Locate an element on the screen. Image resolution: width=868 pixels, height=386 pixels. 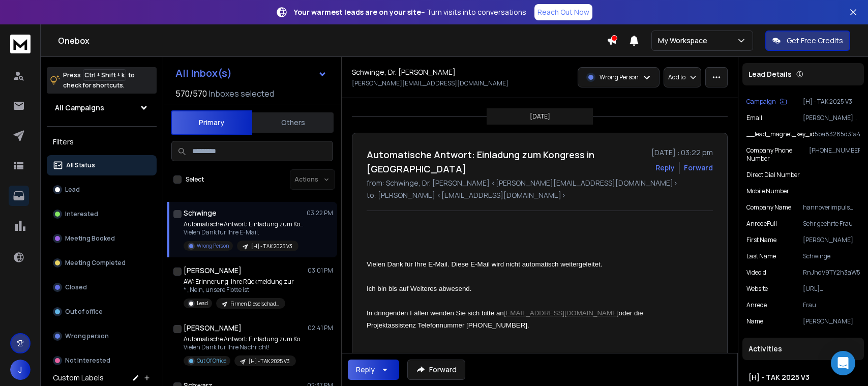
p: Company Phone Number is located at coordinates (777, 155).